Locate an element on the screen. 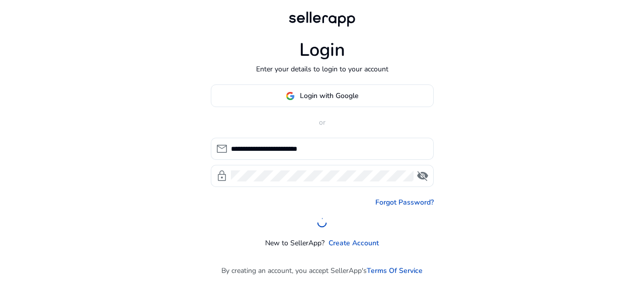 The height and width of the screenshot is (285, 644). a: Terms Of Service is located at coordinates (394, 270).